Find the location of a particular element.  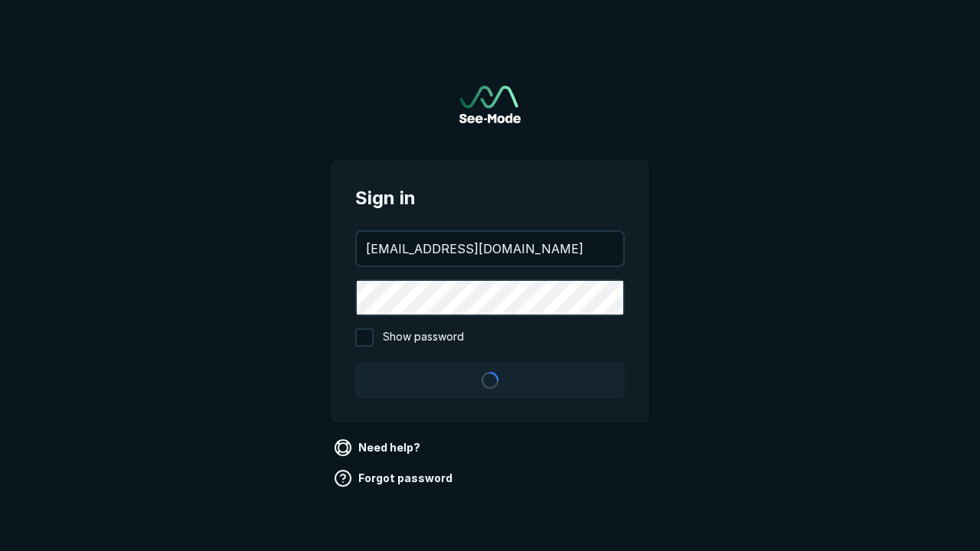

span: Sign in is located at coordinates (490, 198).